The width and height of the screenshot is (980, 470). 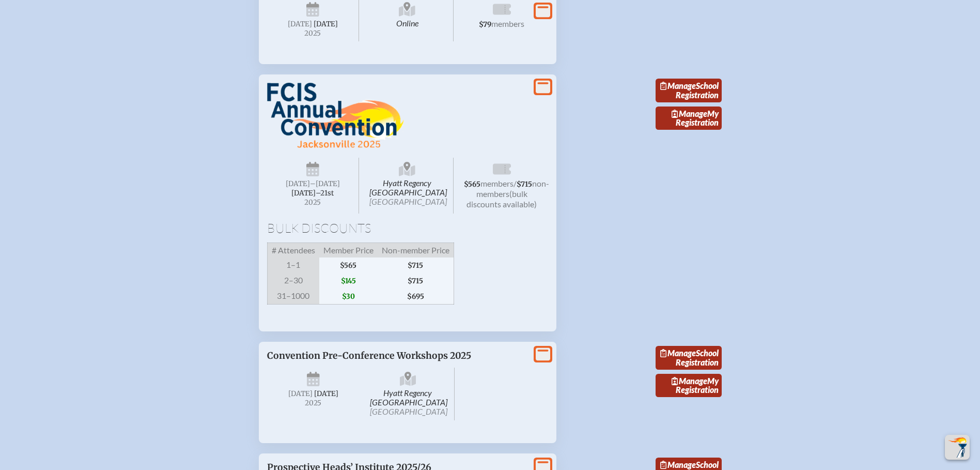 I want to click on button: Scroll Top, so click(x=957, y=447).